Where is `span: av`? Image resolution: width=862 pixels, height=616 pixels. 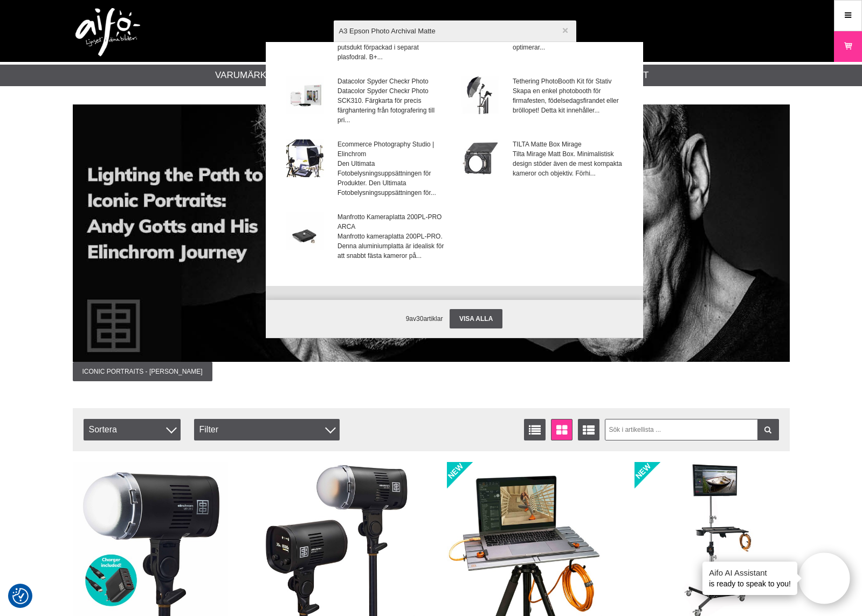 span: av is located at coordinates (412, 319).